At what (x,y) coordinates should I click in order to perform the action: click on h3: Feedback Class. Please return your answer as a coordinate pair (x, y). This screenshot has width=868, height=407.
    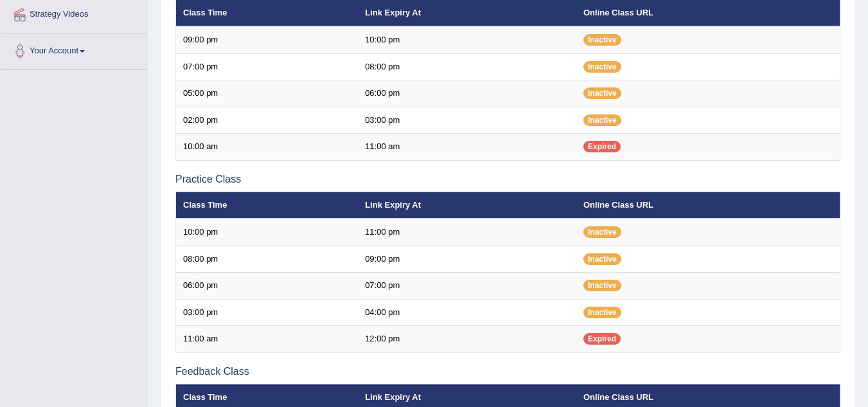
    Looking at the image, I should click on (508, 371).